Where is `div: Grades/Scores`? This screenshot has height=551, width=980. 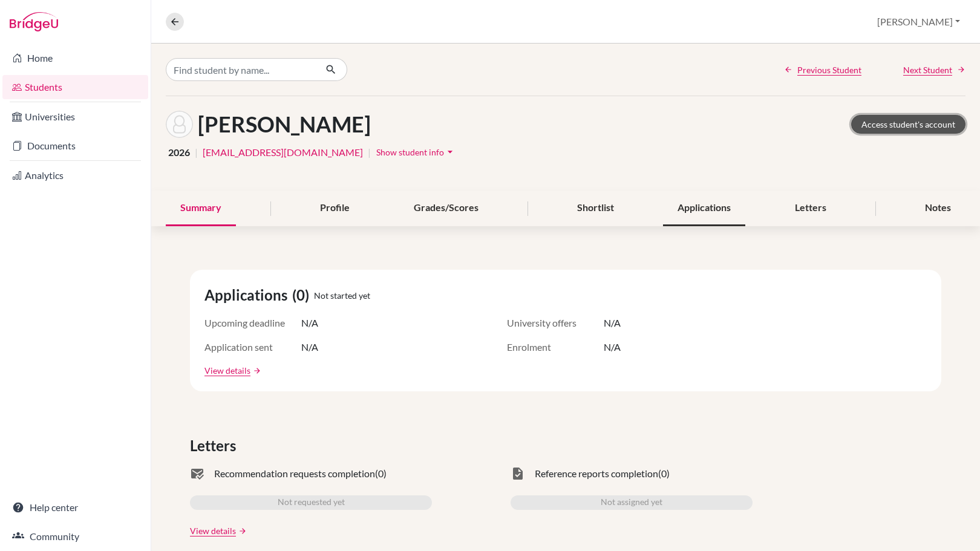
div: Grades/Scores is located at coordinates (446, 208).